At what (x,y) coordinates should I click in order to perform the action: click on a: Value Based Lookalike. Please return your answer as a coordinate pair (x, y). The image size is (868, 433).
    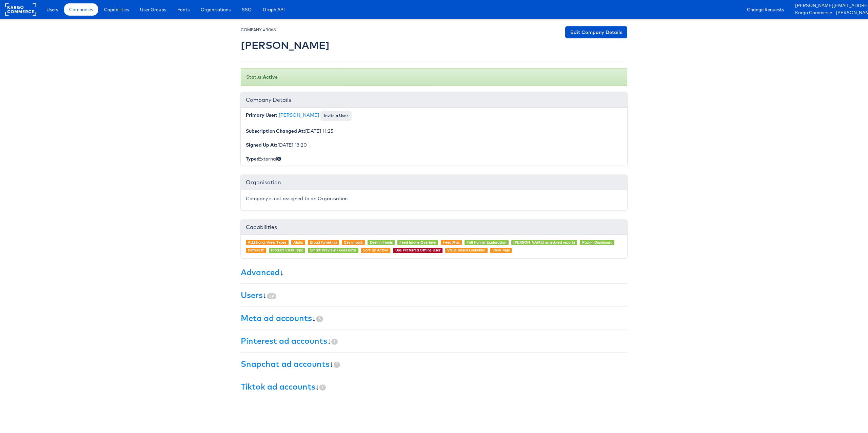
    Looking at the image, I should click on (466, 250).